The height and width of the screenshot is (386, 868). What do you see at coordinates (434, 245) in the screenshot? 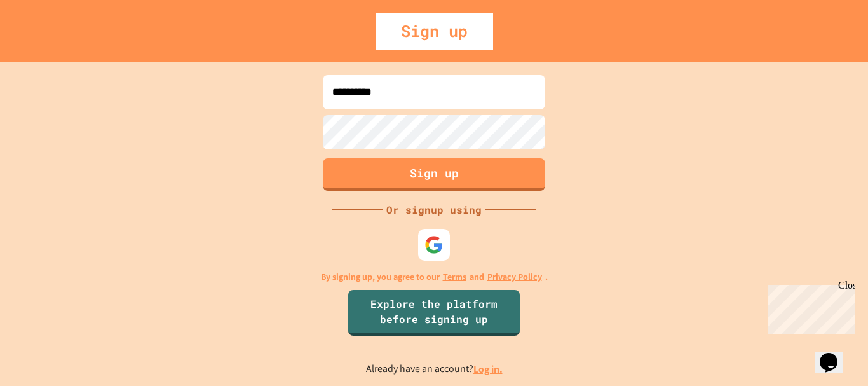
I see `img: google-icon.svg` at bounding box center [434, 245].